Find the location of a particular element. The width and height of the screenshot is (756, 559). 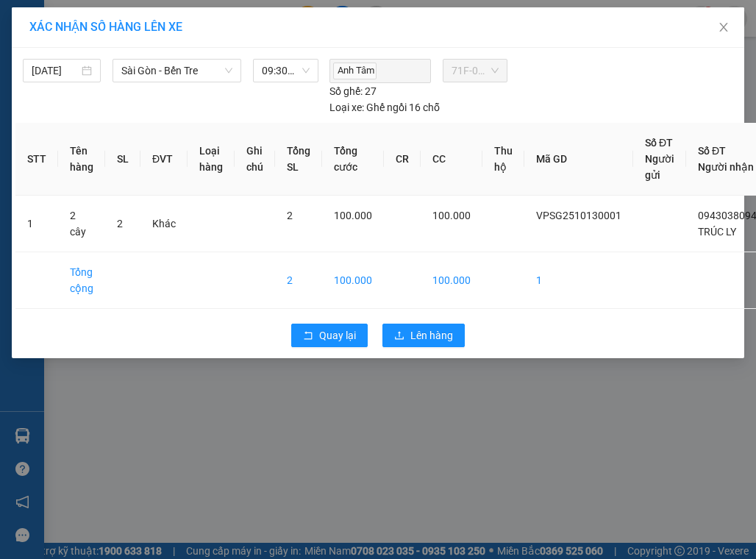

span: Quay lại is located at coordinates (338, 335).